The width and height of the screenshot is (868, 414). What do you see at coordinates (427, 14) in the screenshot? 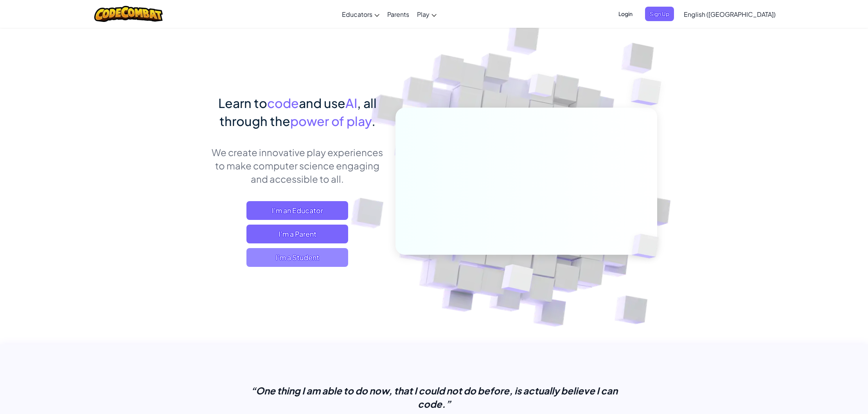
I see `a: Play` at bounding box center [427, 14].